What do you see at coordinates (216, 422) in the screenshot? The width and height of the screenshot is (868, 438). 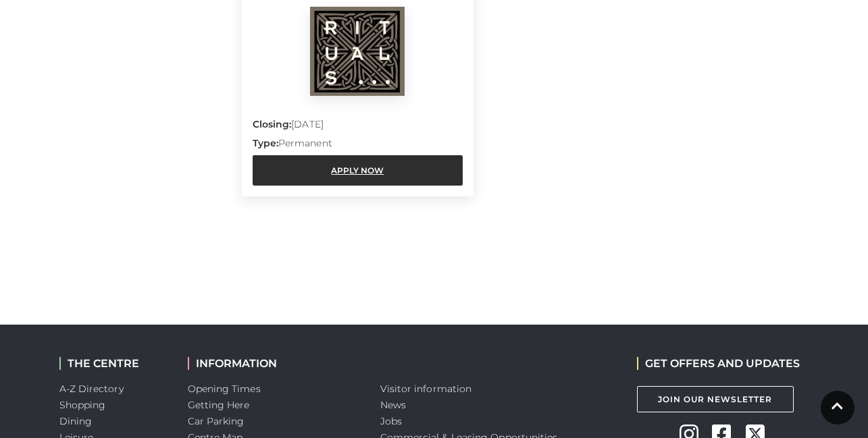 I see `a: Car Parking` at bounding box center [216, 422].